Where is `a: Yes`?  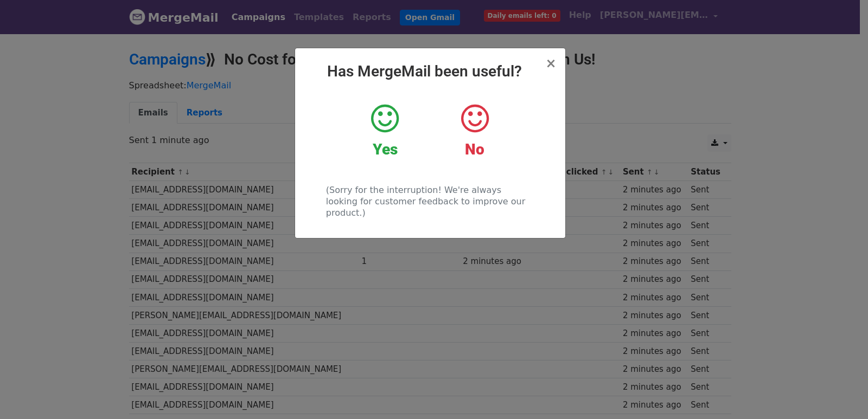 a: Yes is located at coordinates (385, 131).